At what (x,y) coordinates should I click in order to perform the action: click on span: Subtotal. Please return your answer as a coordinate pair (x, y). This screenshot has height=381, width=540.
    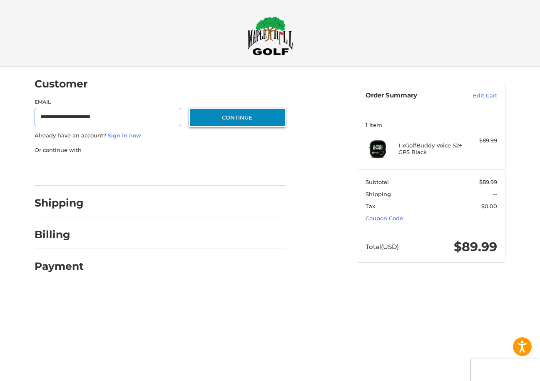
    Looking at the image, I should click on (377, 182).